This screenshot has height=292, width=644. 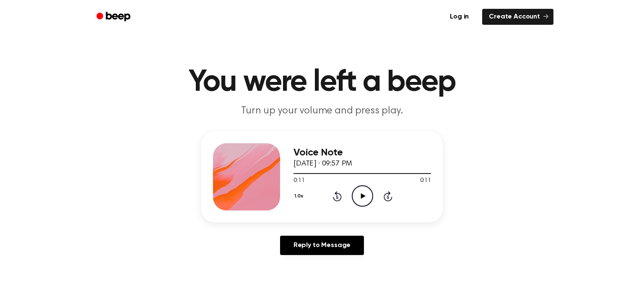 I want to click on a: Create Account, so click(x=518, y=17).